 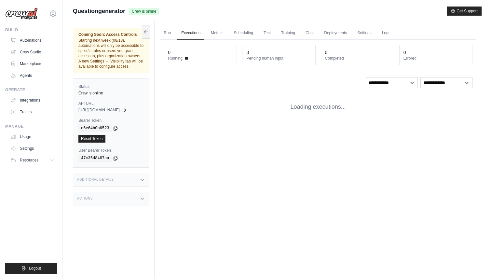 What do you see at coordinates (32, 75) in the screenshot?
I see `a: Agents` at bounding box center [32, 75].